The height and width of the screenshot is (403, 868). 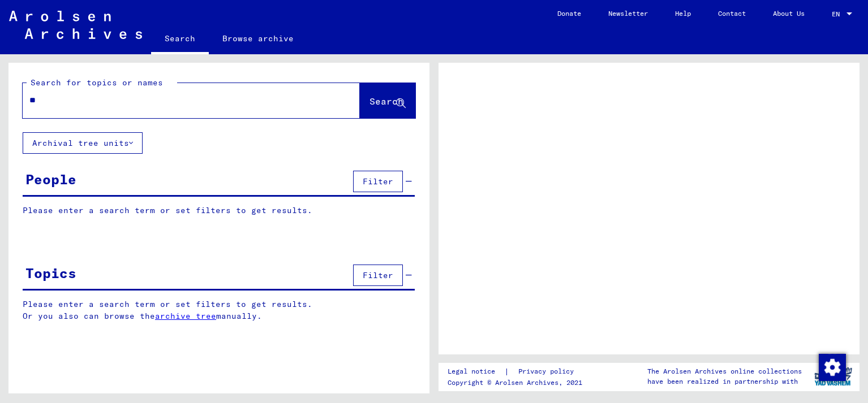 What do you see at coordinates (75, 25) in the screenshot?
I see `img: Arolsen_neg.svg` at bounding box center [75, 25].